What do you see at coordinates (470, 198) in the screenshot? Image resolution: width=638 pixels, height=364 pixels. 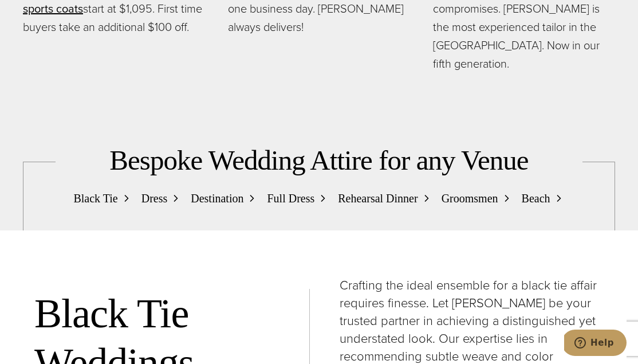 I see `span: Groomsmen` at bounding box center [470, 198].